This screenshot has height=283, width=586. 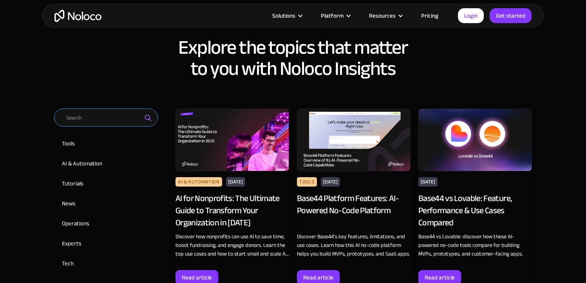 What do you see at coordinates (471, 16) in the screenshot?
I see `a: Login` at bounding box center [471, 16].